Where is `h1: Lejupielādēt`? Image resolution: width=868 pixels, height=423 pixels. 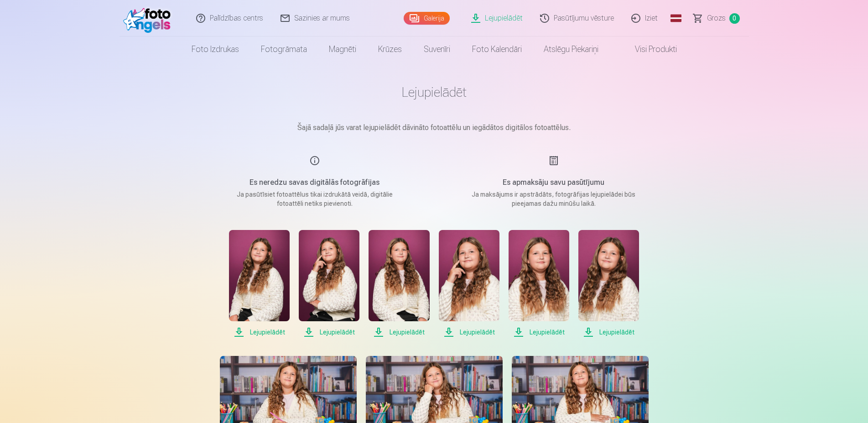
h1: Lejupielādēt is located at coordinates (434, 92).